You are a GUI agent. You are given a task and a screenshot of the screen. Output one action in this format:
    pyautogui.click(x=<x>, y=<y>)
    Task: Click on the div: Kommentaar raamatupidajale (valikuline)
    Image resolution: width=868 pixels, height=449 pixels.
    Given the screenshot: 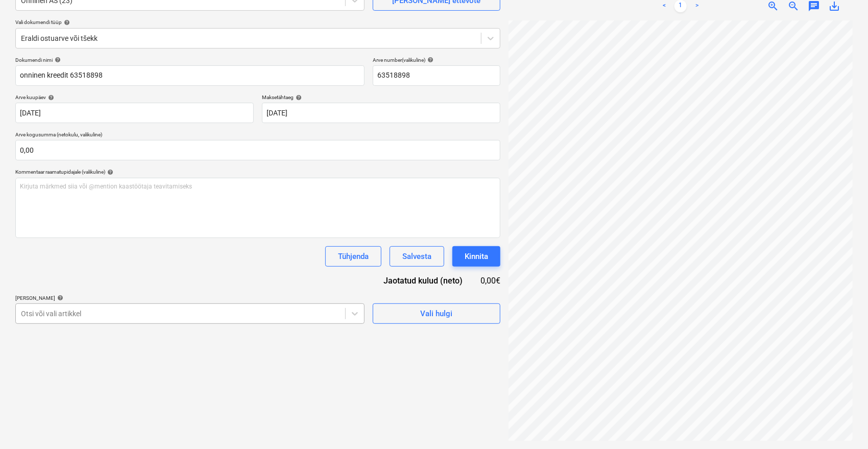 What is the action you would take?
    pyautogui.click(x=258, y=172)
    